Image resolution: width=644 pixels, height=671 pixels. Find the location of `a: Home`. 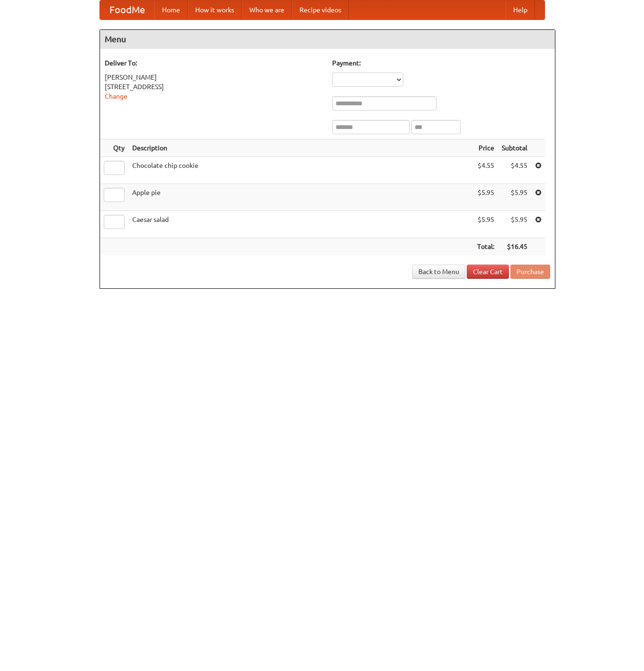

a: Home is located at coordinates (171, 10).